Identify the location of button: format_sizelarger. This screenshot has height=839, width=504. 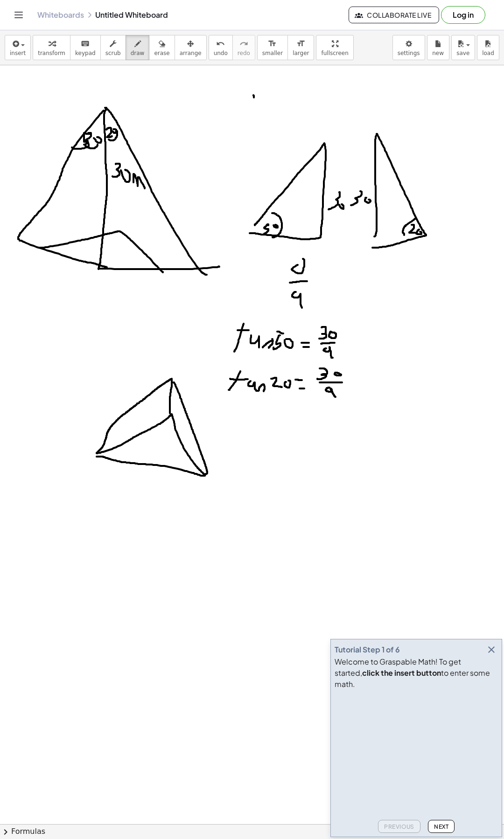
(300, 47).